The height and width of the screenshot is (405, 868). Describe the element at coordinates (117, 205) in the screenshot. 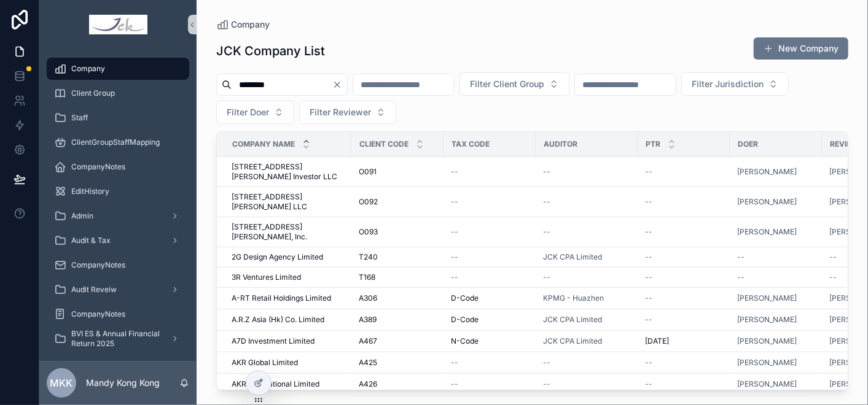

I see `div: scrollable content` at that location.